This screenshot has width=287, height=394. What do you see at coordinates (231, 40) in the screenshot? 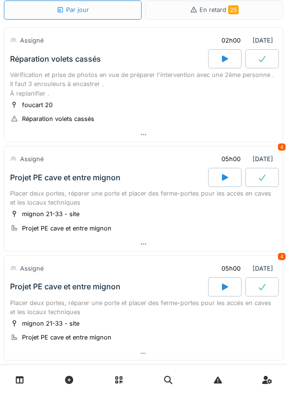
I see `div: 02h00` at bounding box center [231, 40].